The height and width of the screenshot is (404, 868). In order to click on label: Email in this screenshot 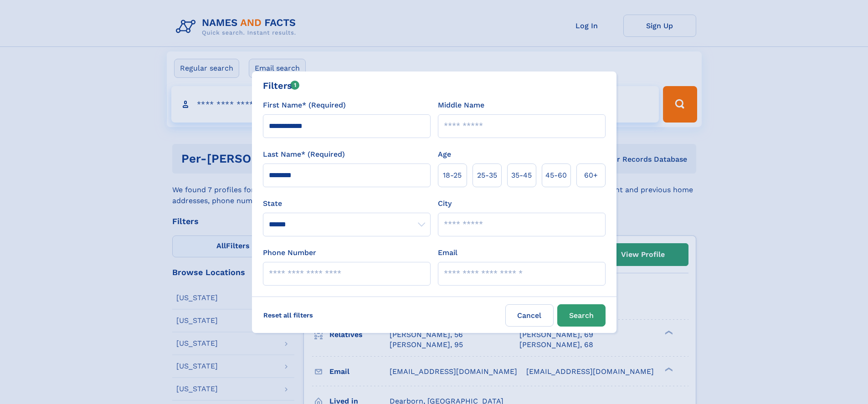, I will do `click(448, 253)`.